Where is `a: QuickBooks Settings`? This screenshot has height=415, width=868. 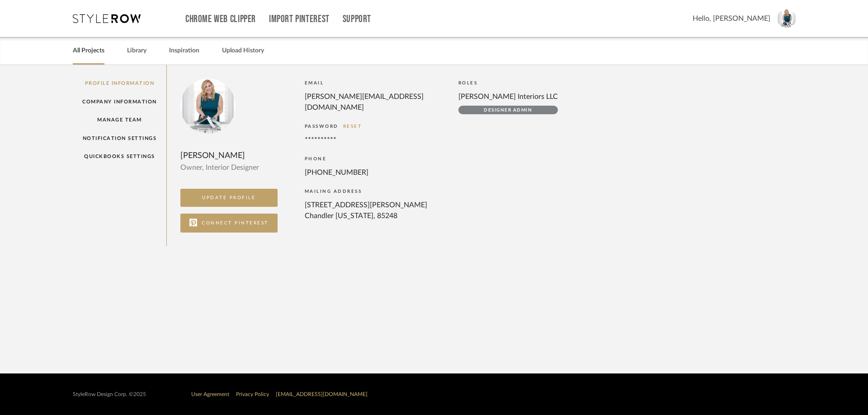
a: QuickBooks Settings is located at coordinates (119, 157).